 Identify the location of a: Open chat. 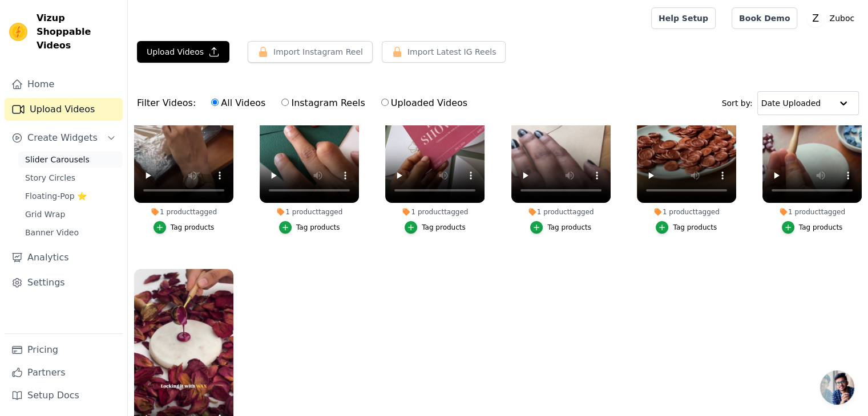
(837, 387).